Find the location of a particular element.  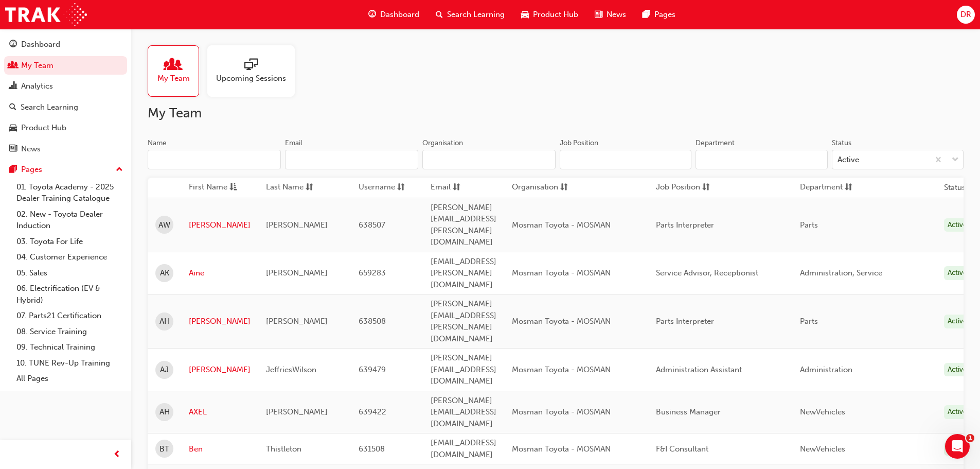

span: Search Learning is located at coordinates (475, 14).